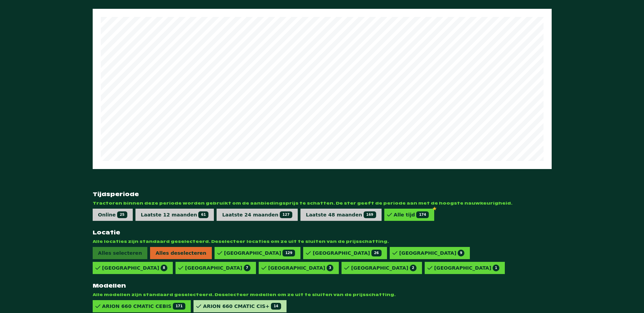  Describe the element at coordinates (369, 215) in the screenshot. I see `span: 169` at that location.